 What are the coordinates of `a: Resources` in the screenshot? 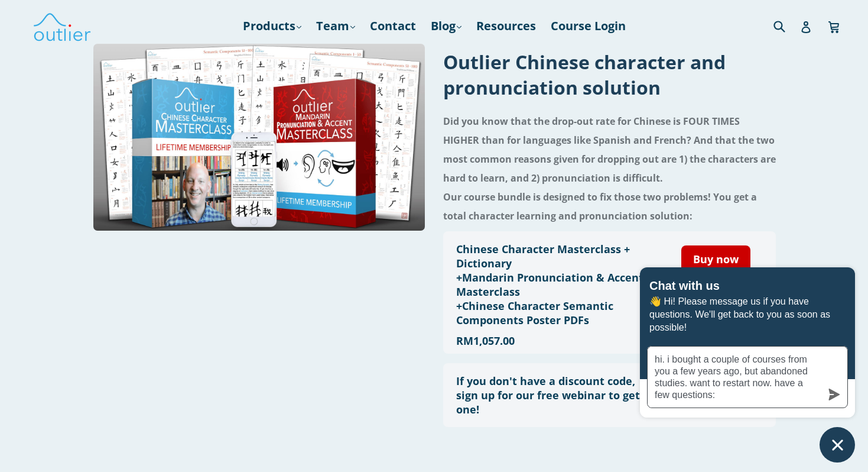 It's located at (506, 26).